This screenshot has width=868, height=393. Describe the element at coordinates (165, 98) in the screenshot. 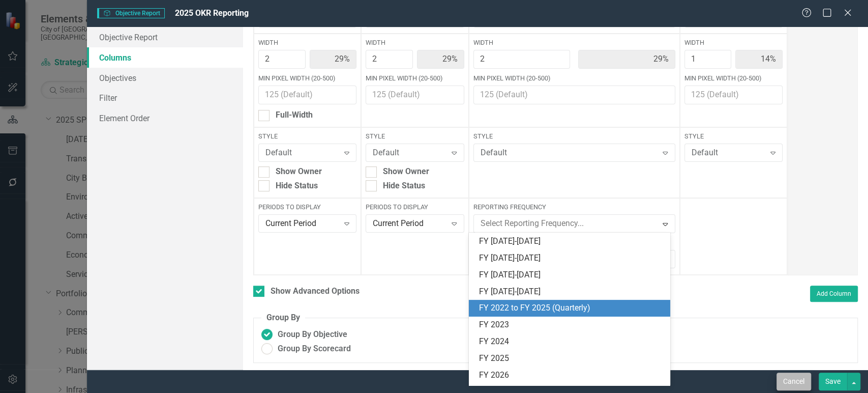

I see `a: Filter` at that location.